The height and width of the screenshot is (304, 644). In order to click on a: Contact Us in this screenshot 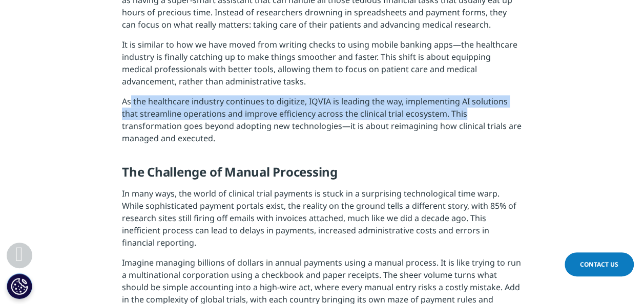, I will do `click(599, 264)`.